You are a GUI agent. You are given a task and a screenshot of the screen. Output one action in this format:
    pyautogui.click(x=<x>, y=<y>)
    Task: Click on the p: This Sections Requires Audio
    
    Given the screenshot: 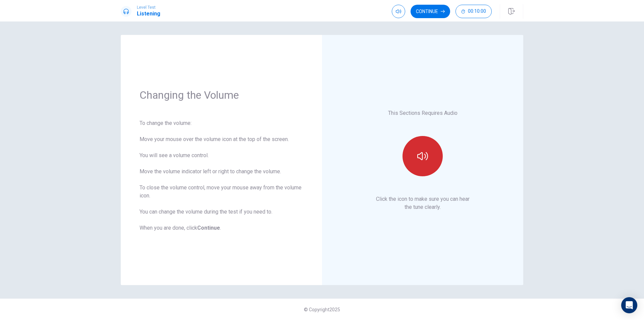 What is the action you would take?
    pyautogui.click(x=422, y=113)
    